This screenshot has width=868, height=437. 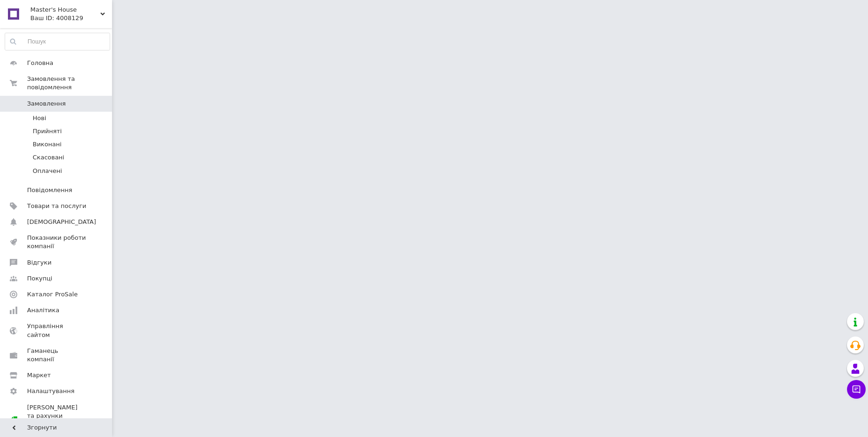 I want to click on span: Гаманець компанії, so click(x=57, y=355).